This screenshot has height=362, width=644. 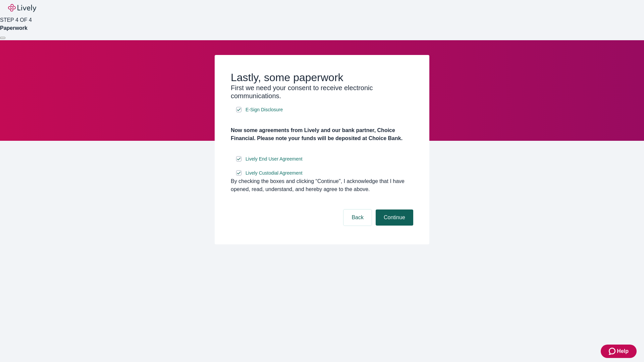 I want to click on span: Lively Custodial Agreement, so click(x=274, y=173).